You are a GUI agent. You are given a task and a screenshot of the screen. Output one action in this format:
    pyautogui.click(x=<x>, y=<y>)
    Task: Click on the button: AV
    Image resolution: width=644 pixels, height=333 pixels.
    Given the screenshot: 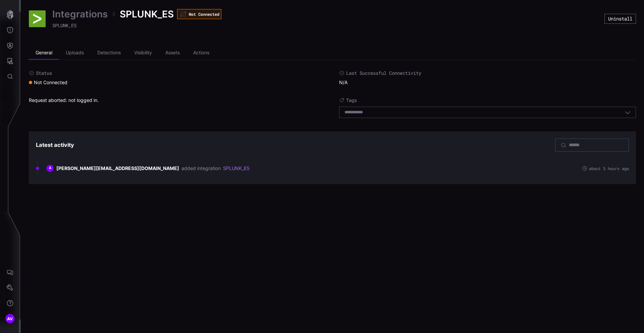 What is the action you would take?
    pyautogui.click(x=10, y=319)
    